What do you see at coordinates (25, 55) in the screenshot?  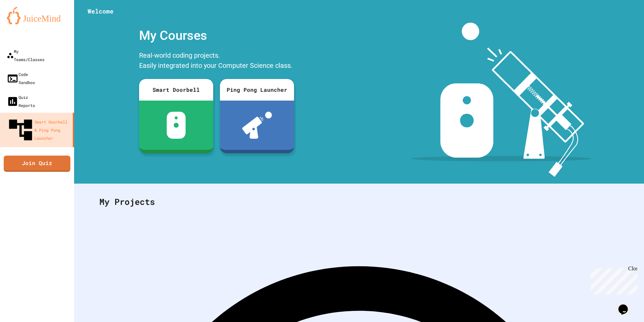 I see `div: My Teams/Classes` at bounding box center [25, 55].